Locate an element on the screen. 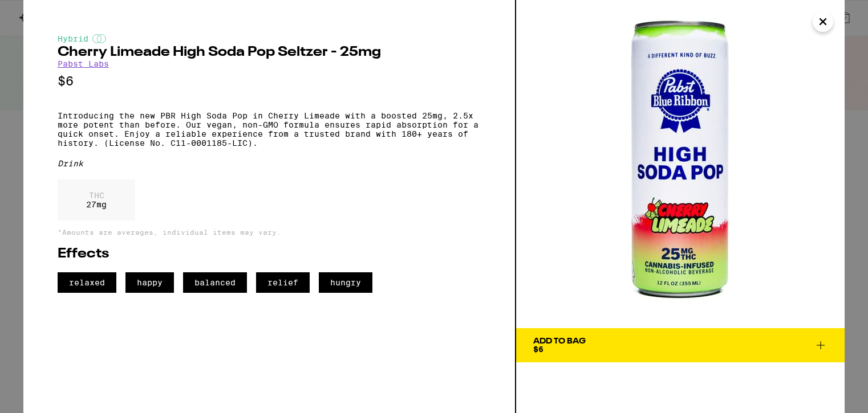 The image size is (868, 413). p: Introducing the new PBR High Soda Pop in Cherry Limeade with a boosted 25mg, 2.5x more potent tha... is located at coordinates (269, 130).